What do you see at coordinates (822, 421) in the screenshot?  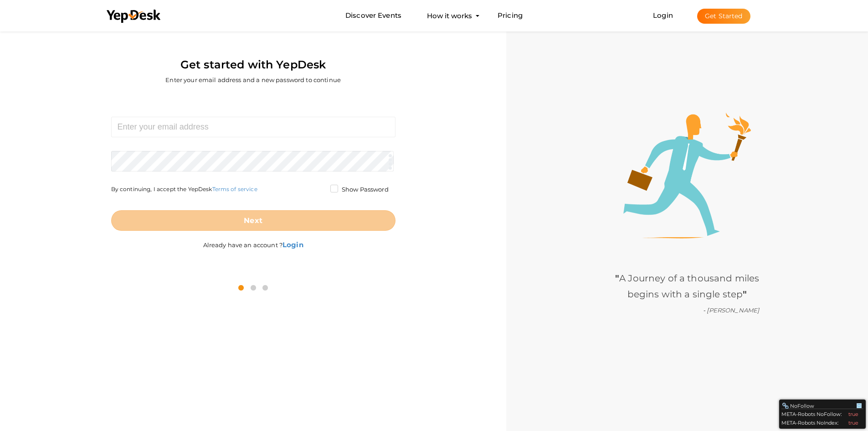 I see `div: META-Robots NoIndex:` at bounding box center [822, 421].